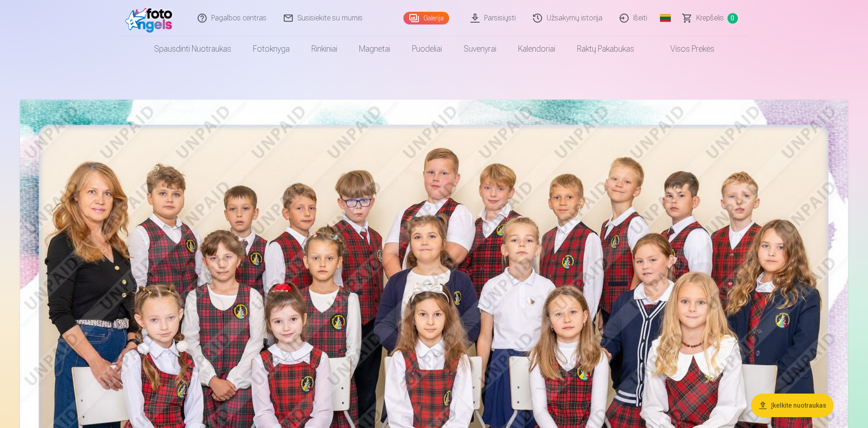  What do you see at coordinates (271, 49) in the screenshot?
I see `a: Fotoknyga` at bounding box center [271, 49].